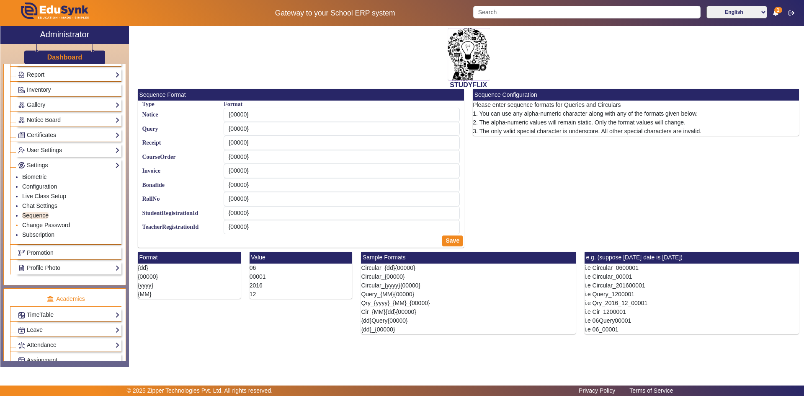  I want to click on img: 2da83ddf-6089-4dce-a9e2-416746467bdd, so click(469, 54).